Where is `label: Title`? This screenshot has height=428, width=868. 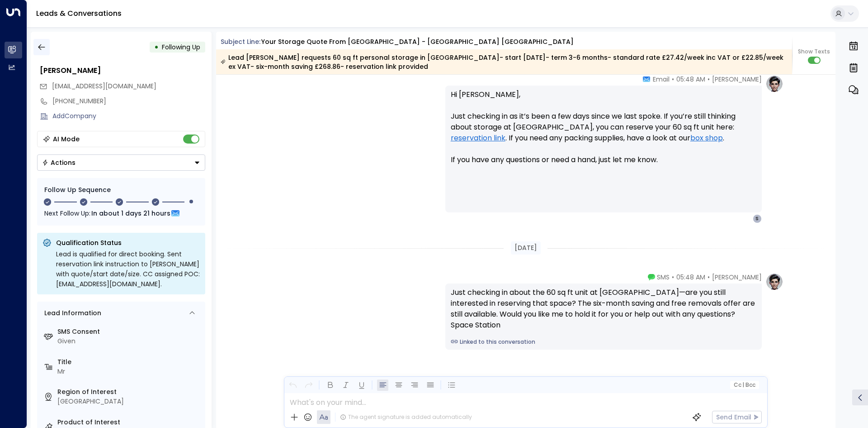 label: Title is located at coordinates (129, 362).